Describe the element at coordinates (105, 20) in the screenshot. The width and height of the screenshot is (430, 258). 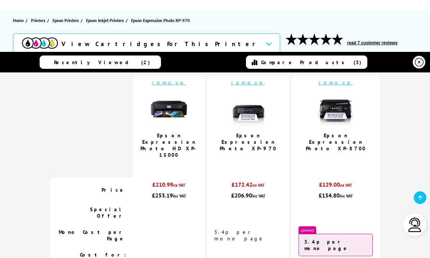
I see `span: Epson Inkjet Printers` at that location.